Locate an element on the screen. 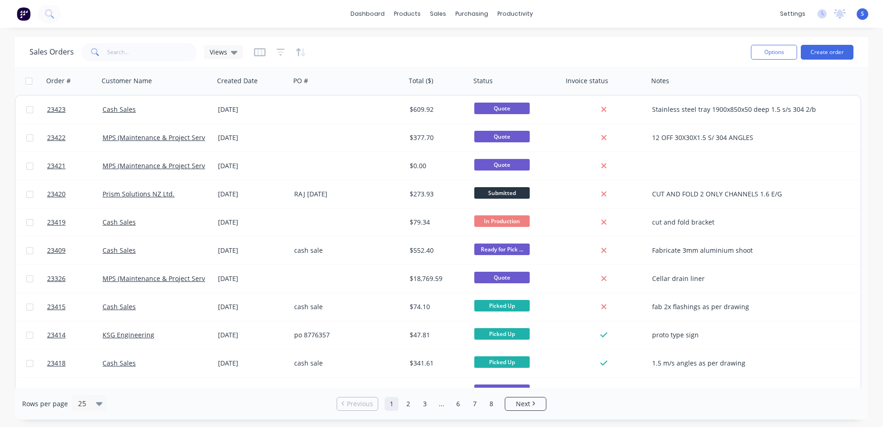 This screenshot has height=427, width=883. a: 23420 is located at coordinates (75, 194).